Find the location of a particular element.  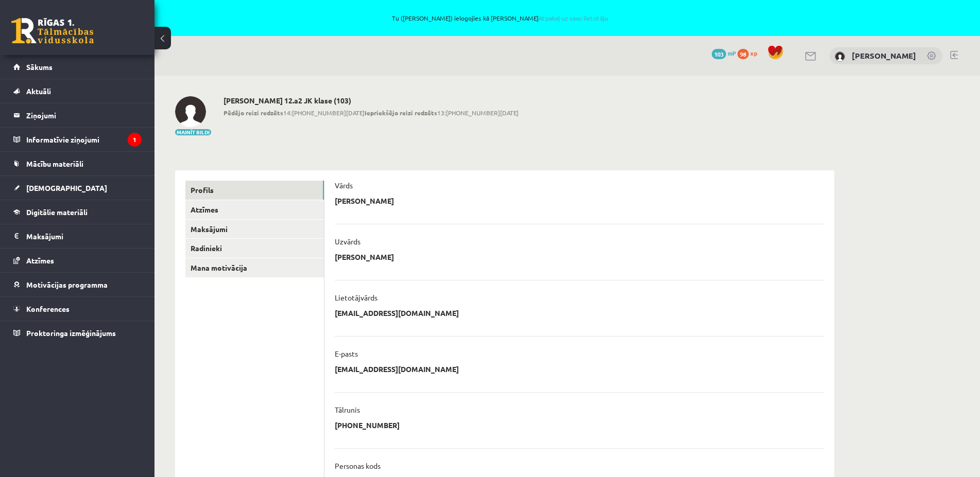

a: Mācību materiāli is located at coordinates (77, 164).